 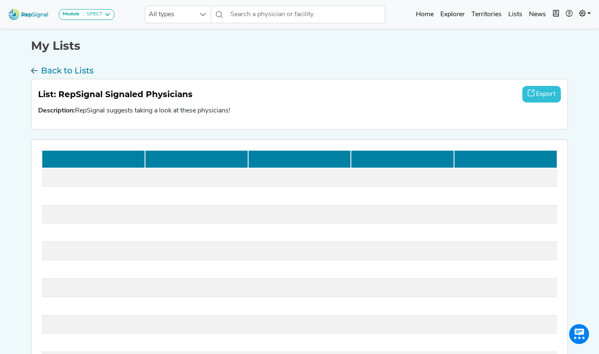 What do you see at coordinates (425, 15) in the screenshot?
I see `a: Home` at bounding box center [425, 15].